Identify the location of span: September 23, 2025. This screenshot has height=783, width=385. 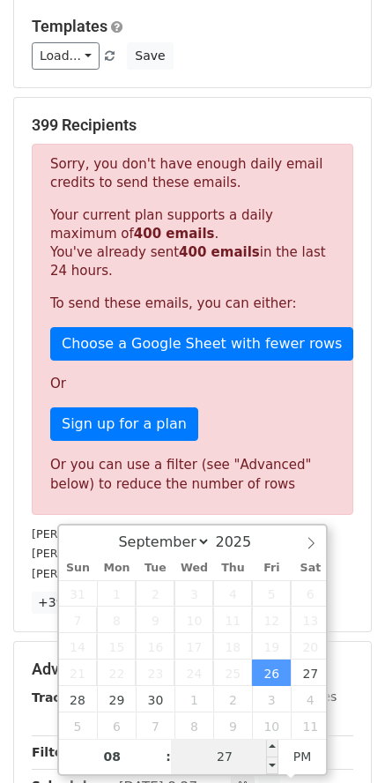
(155, 672).